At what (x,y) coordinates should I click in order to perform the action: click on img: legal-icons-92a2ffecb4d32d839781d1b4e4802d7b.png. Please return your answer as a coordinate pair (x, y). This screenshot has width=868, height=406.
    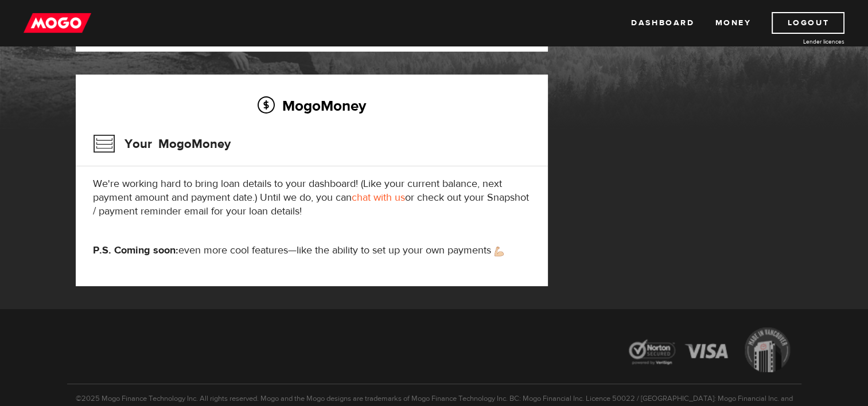
    Looking at the image, I should click on (710, 351).